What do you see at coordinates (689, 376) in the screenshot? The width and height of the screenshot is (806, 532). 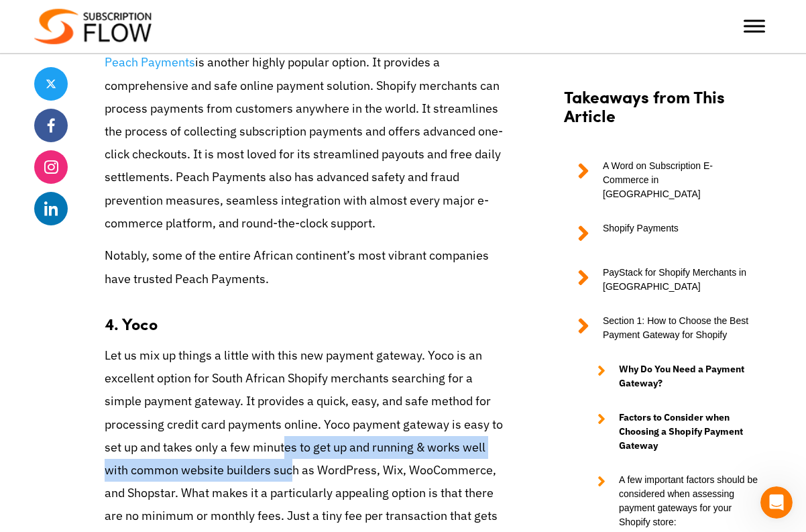 I see `strong: Why Do You Need a Payment Gateway?` at bounding box center [689, 376].